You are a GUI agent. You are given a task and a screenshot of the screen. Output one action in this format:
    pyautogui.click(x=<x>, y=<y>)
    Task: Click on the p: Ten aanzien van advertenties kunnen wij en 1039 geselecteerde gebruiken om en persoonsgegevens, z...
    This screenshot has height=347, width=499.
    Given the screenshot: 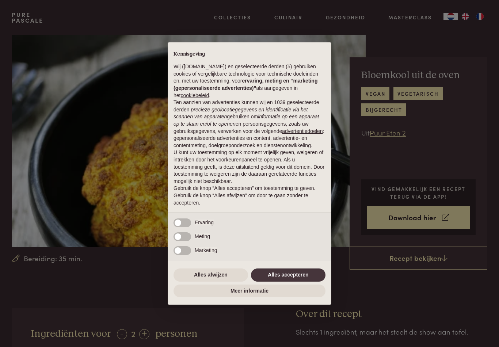 What is the action you would take?
    pyautogui.click(x=250, y=124)
    